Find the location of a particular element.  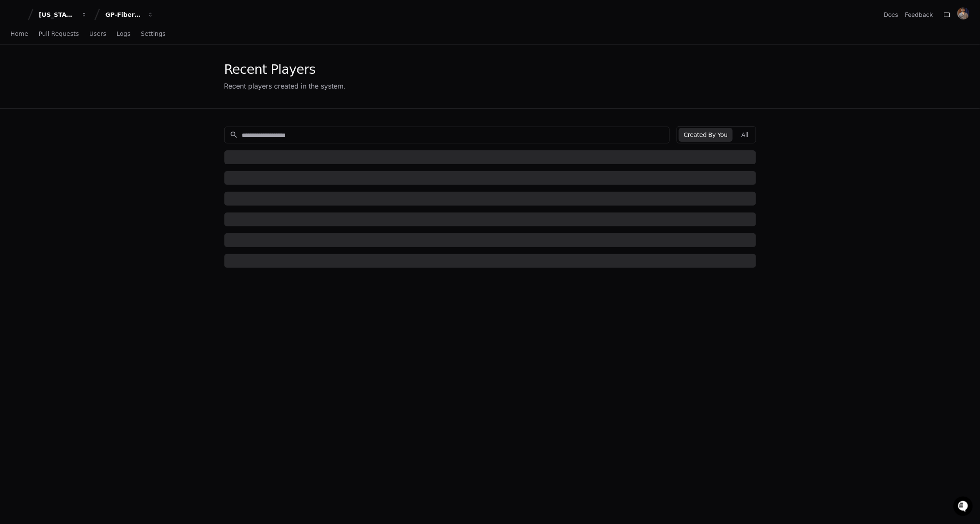

span: Home is located at coordinates (19, 34).